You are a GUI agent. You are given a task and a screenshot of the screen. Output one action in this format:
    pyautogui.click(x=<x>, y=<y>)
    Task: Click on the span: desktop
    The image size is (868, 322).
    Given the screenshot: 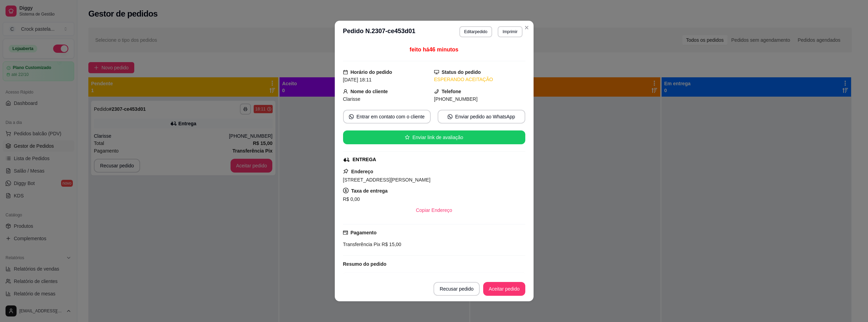 What is the action you would take?
    pyautogui.click(x=436, y=72)
    